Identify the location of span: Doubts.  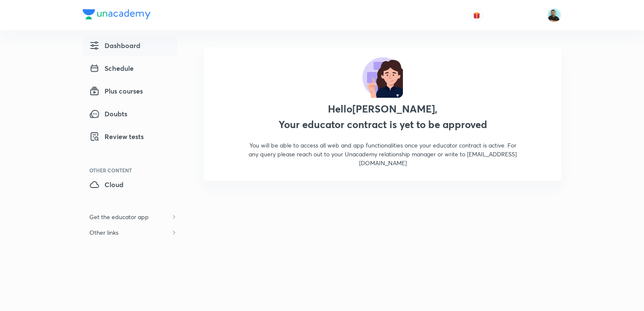
(108, 114).